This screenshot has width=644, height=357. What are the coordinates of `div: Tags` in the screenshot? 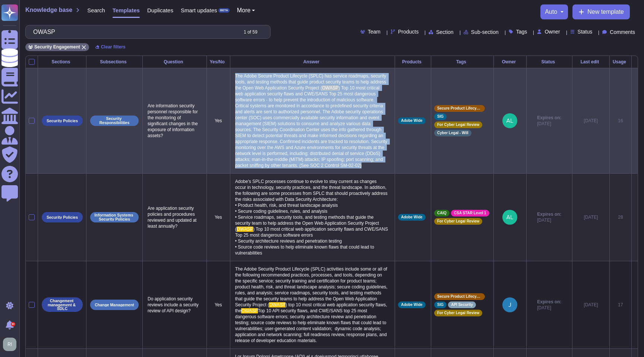 It's located at (462, 62).